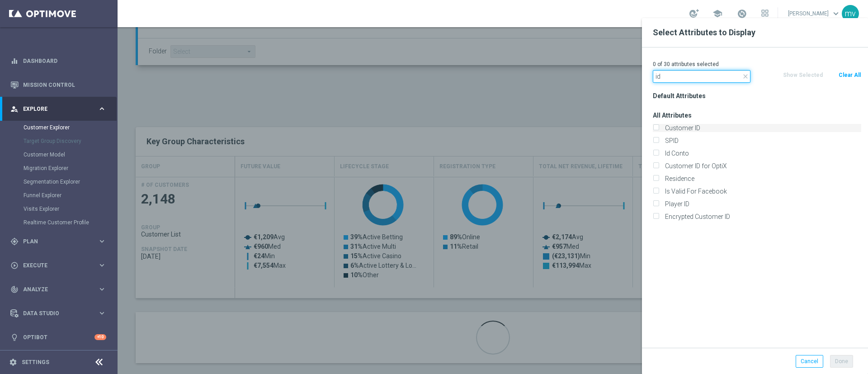  Describe the element at coordinates (15, 109) in the screenshot. I see `i: person_search` at that location.